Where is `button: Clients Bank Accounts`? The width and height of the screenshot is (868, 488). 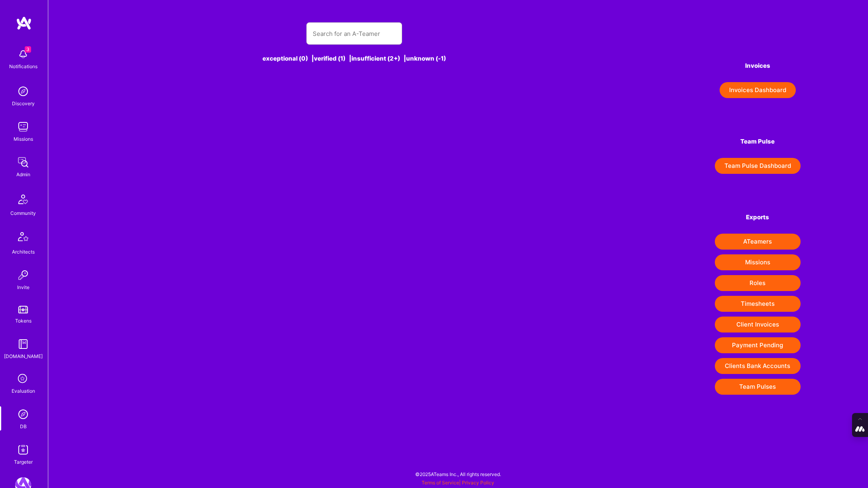
button: Clients Bank Accounts is located at coordinates (758, 366).